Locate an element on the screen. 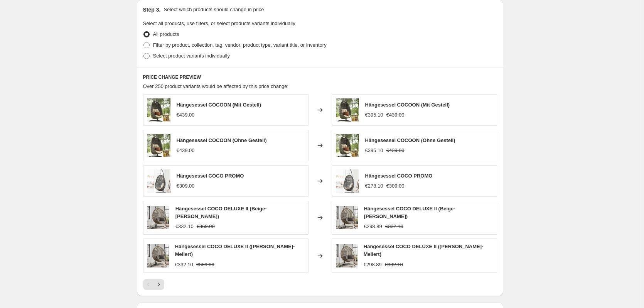 The width and height of the screenshot is (644, 308). button: Next is located at coordinates (159, 284).